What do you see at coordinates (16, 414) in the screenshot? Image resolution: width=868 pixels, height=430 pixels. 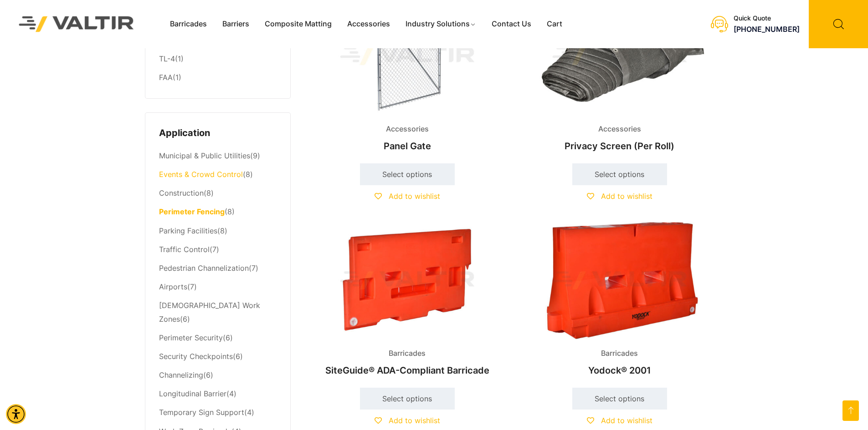 I see `div: Accessibility Menu` at bounding box center [16, 414].